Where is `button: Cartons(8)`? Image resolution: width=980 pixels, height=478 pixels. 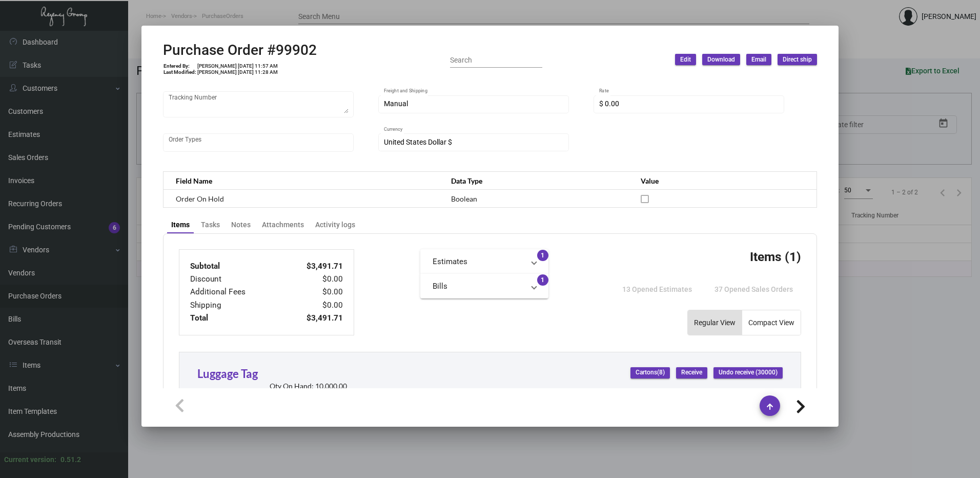 button: Cartons(8) is located at coordinates (650, 373).